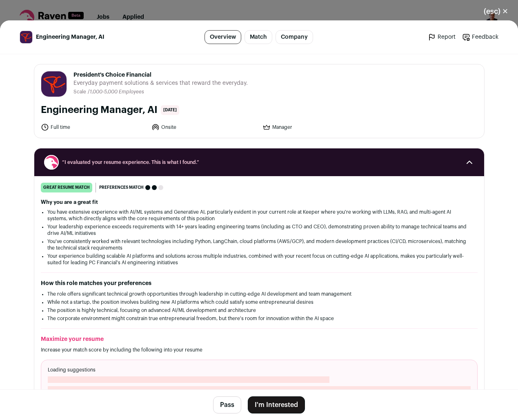  Describe the element at coordinates (316, 127) in the screenshot. I see `li: Manager` at that location.